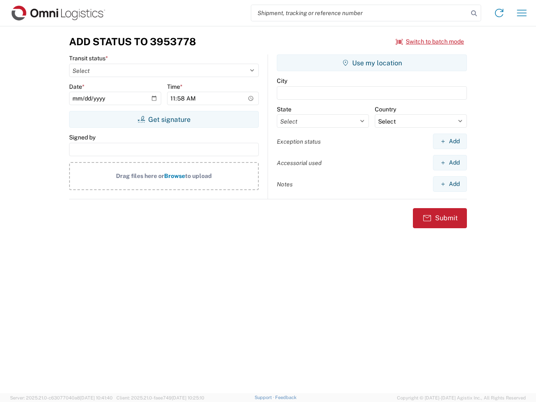  Describe the element at coordinates (284, 109) in the screenshot. I see `label: State` at that location.